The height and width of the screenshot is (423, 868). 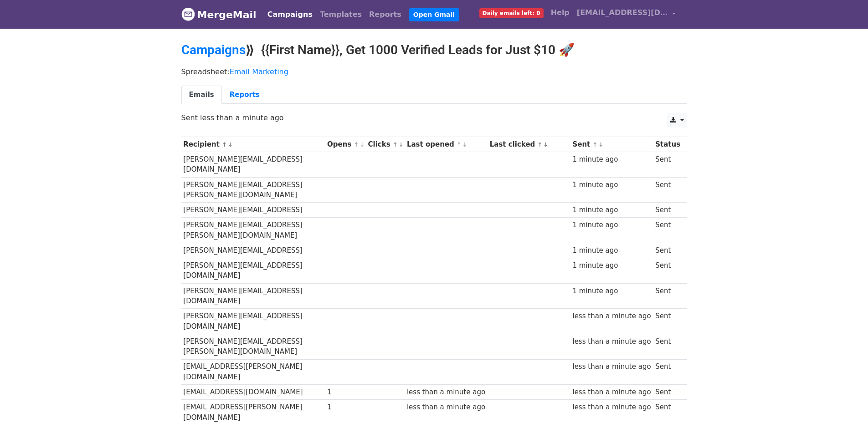 I want to click on a: Help, so click(x=560, y=13).